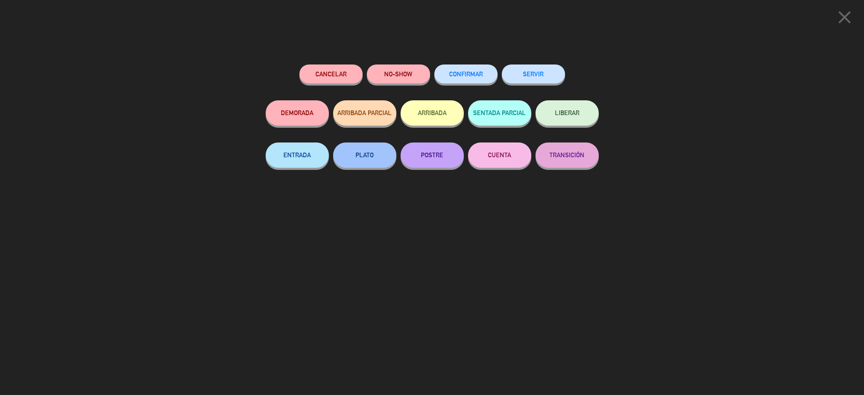 This screenshot has height=395, width=864. What do you see at coordinates (365, 113) in the screenshot?
I see `button: ARRIBADA PARCIAL` at bounding box center [365, 113].